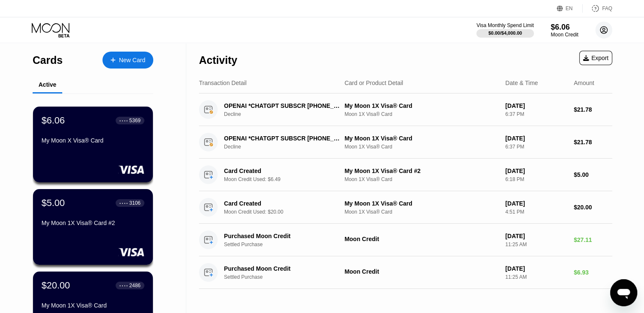 The width and height of the screenshot is (644, 313). Describe the element at coordinates (47, 60) in the screenshot. I see `div: Cards` at that location.